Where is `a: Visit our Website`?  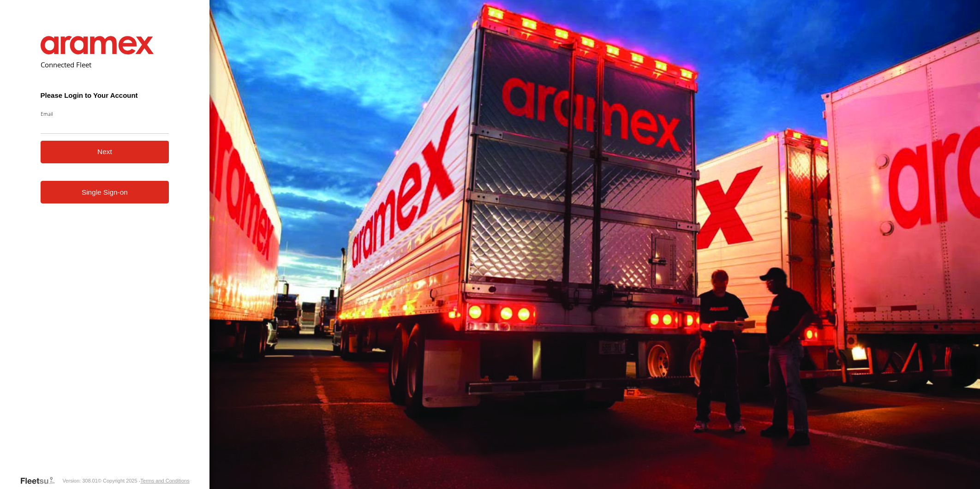
a: Visit our Website is located at coordinates (41, 481).